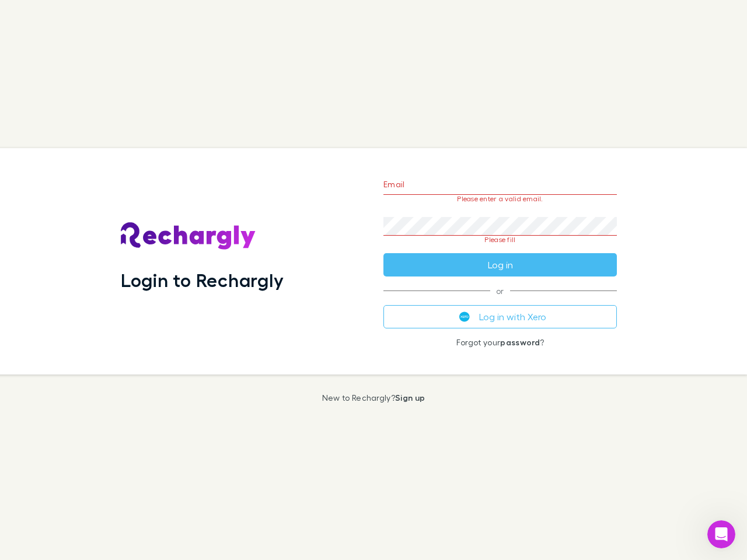 The width and height of the screenshot is (747, 560). I want to click on h1: Login to Rechargly, so click(202, 280).